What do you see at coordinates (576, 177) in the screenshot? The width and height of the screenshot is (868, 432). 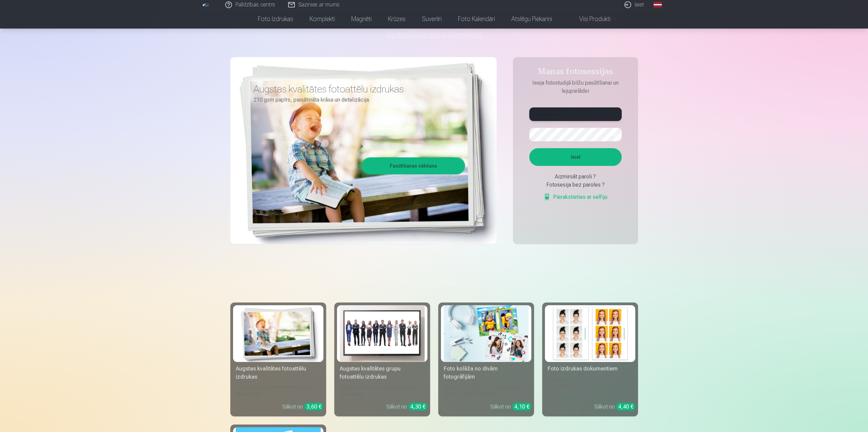 I see `div: Aizmirsāt paroli ?` at bounding box center [576, 177].